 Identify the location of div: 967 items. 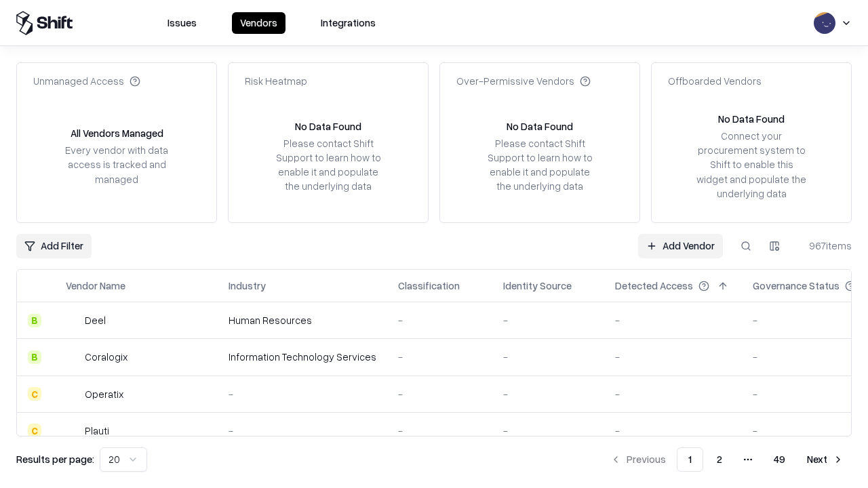
(824, 245).